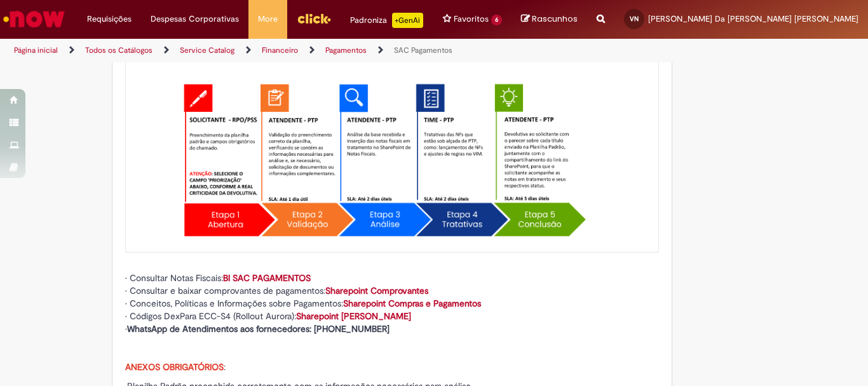 Image resolution: width=868 pixels, height=386 pixels. What do you see at coordinates (392, 303) in the screenshot?
I see `div: • Conceitos, Políticas e Informações sobre Pagamentos:` at bounding box center [392, 303].